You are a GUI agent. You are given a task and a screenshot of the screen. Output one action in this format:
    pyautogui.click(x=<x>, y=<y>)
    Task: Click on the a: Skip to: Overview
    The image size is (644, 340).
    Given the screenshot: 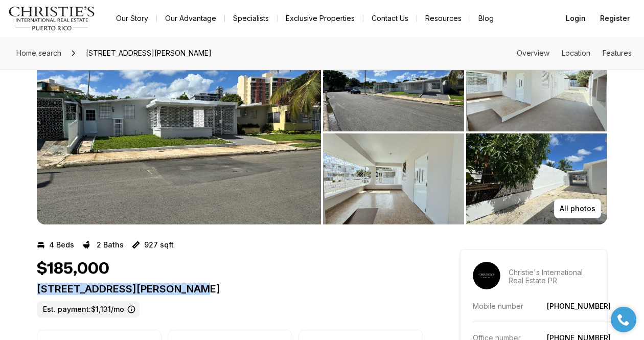 What is the action you would take?
    pyautogui.click(x=534, y=53)
    